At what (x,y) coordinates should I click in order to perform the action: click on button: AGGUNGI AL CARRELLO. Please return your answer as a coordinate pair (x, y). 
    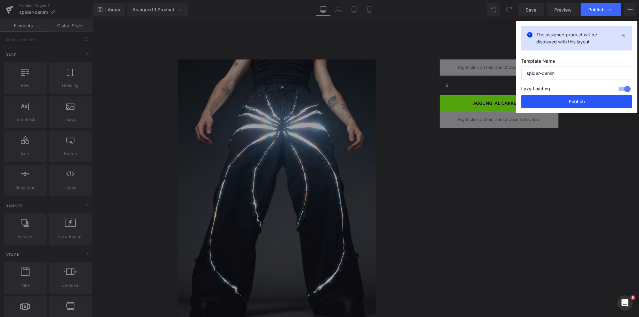
    Looking at the image, I should click on (406, 84).